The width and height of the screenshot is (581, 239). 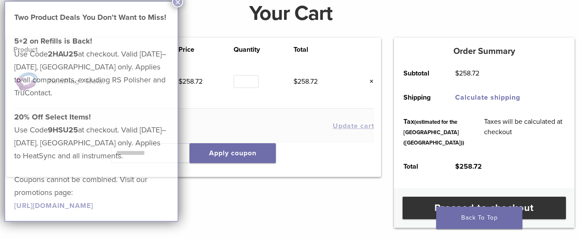 What do you see at coordinates (53, 117) in the screenshot?
I see `strong: 20% Off Select Items!` at bounding box center [53, 117].